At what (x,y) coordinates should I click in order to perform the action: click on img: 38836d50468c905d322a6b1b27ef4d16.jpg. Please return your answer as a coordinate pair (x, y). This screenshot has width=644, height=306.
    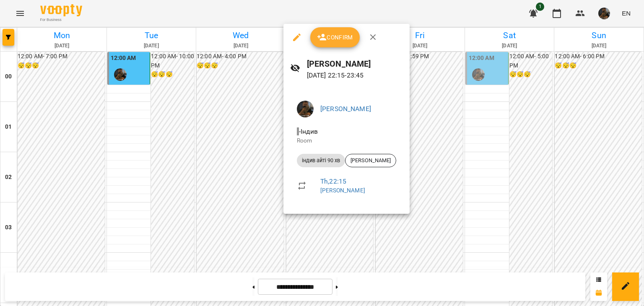
    Looking at the image, I should click on (305, 109).